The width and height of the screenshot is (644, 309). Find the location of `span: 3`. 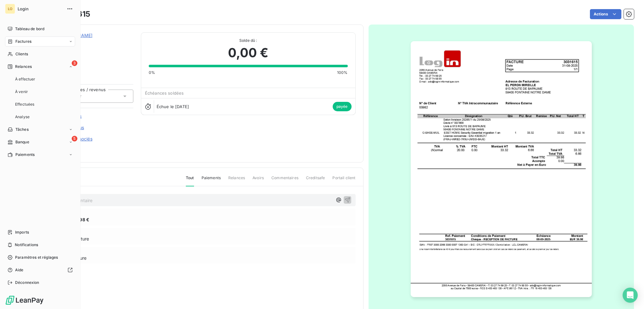

span: 3 is located at coordinates (75, 63).